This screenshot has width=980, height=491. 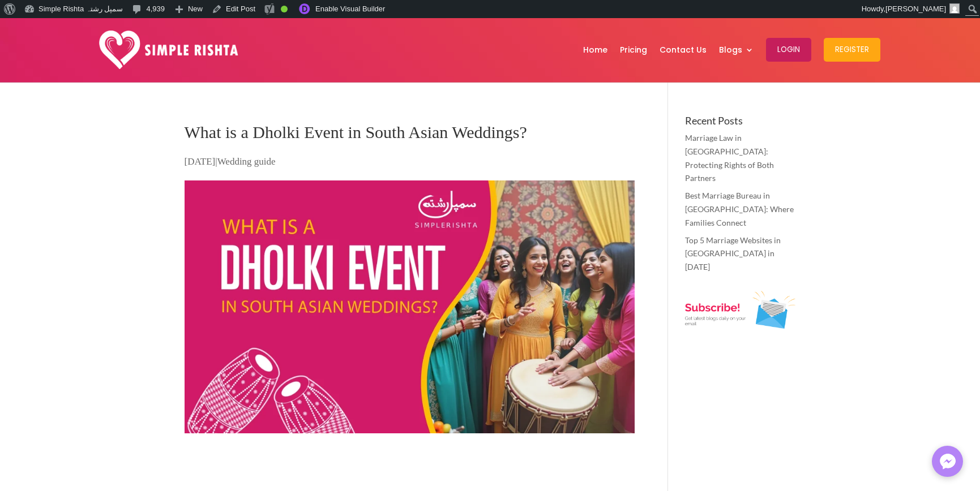 I want to click on button: Login, so click(x=789, y=50).